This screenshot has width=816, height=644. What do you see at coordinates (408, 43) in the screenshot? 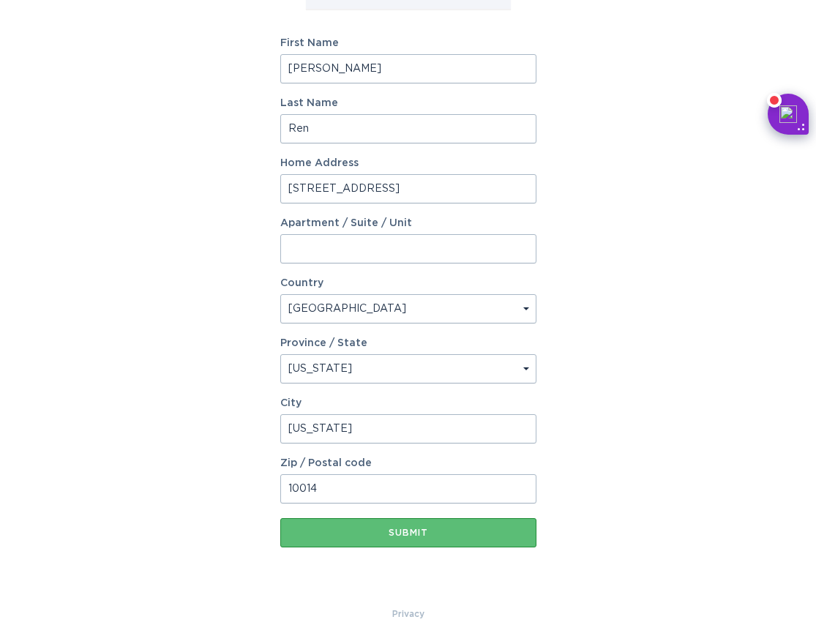
I see `label: First Name` at bounding box center [408, 43].